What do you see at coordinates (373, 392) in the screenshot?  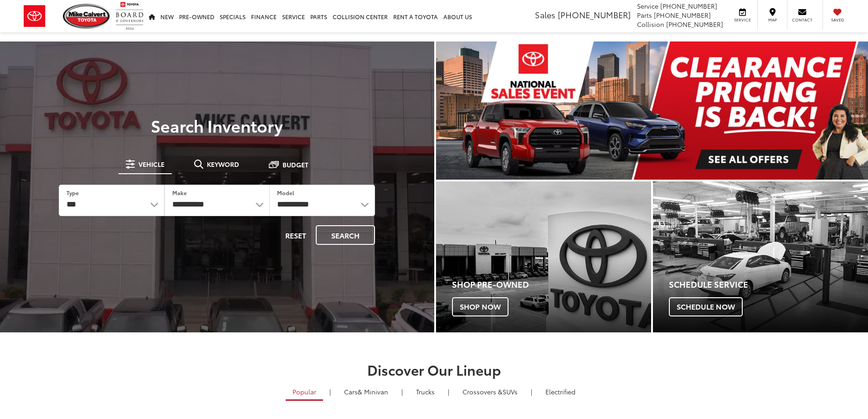 I see `span: & Minivan` at bounding box center [373, 392].